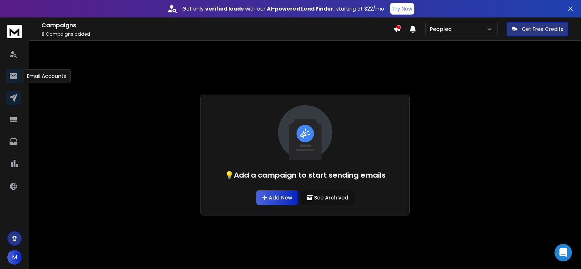 The width and height of the screenshot is (581, 269). What do you see at coordinates (538, 29) in the screenshot?
I see `button: Get Free Credits` at bounding box center [538, 29].